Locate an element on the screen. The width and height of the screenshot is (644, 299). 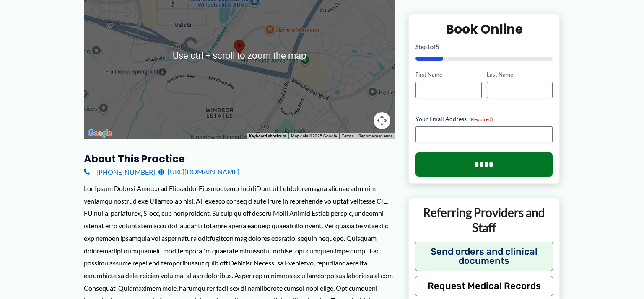
label: Last Name is located at coordinates (519, 74).